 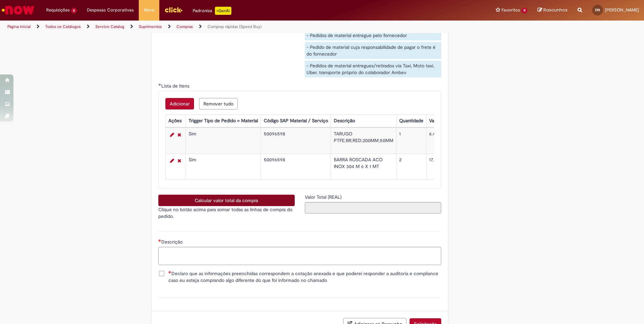 What do you see at coordinates (74, 10) in the screenshot?
I see `span: 6` at bounding box center [74, 10].